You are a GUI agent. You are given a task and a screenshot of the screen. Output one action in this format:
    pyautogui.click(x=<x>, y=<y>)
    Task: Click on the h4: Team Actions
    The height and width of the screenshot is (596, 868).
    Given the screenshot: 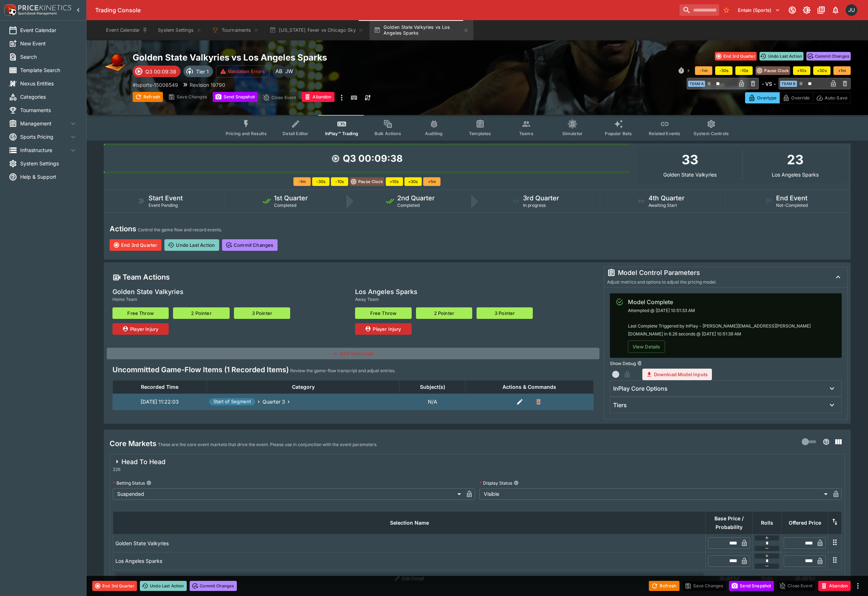 What is the action you would take?
    pyautogui.click(x=146, y=278)
    